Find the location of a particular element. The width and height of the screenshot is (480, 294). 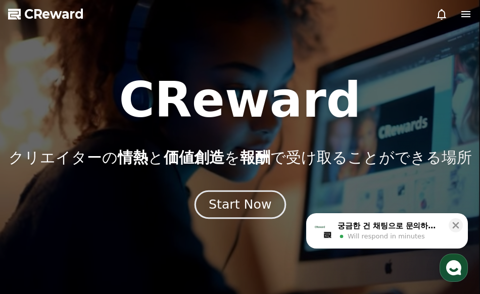

span: Home is located at coordinates (34, 229).